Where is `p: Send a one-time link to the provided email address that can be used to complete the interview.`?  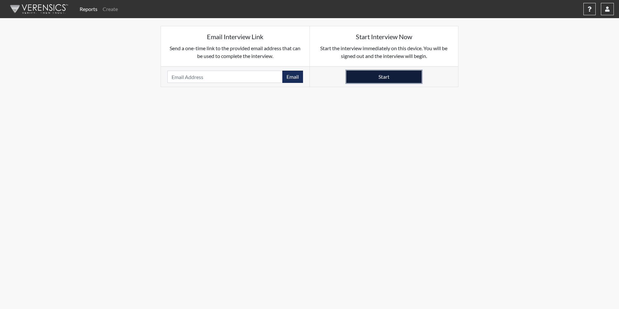 p: Send a one-time link to the provided email address that can be used to complete the interview. is located at coordinates (235, 52).